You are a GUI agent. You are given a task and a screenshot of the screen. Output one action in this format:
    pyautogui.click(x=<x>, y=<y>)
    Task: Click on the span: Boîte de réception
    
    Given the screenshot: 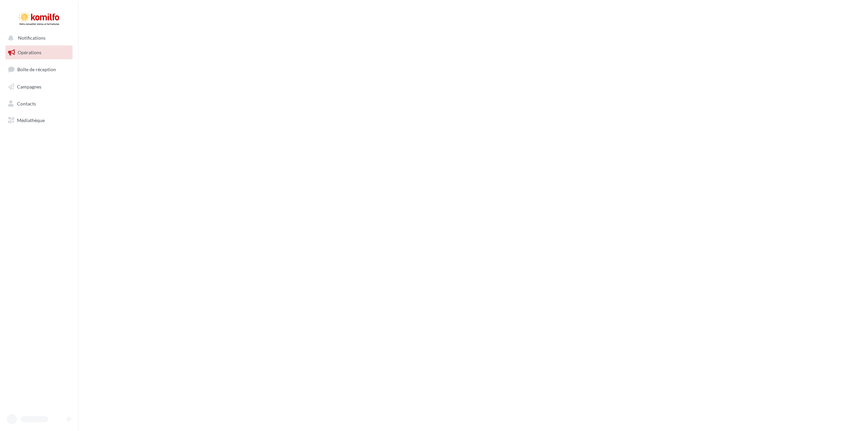 What is the action you would take?
    pyautogui.click(x=37, y=69)
    